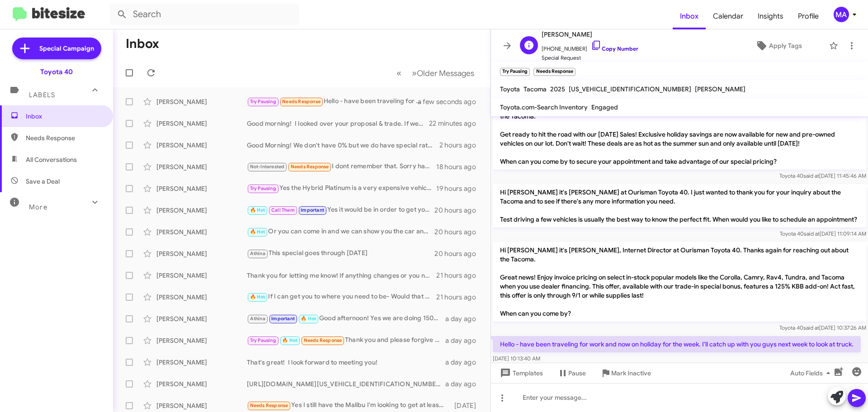 The image size is (868, 412). What do you see at coordinates (446, 73) in the screenshot?
I see `span: Older Messages` at bounding box center [446, 73].